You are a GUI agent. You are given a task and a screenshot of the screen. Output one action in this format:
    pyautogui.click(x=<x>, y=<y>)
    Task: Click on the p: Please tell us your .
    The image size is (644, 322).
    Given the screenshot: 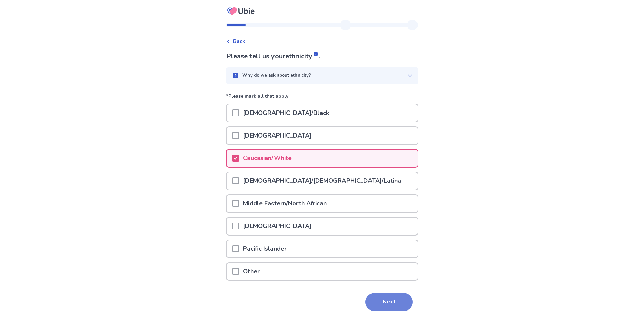 What is the action you would take?
    pyautogui.click(x=322, y=57)
    